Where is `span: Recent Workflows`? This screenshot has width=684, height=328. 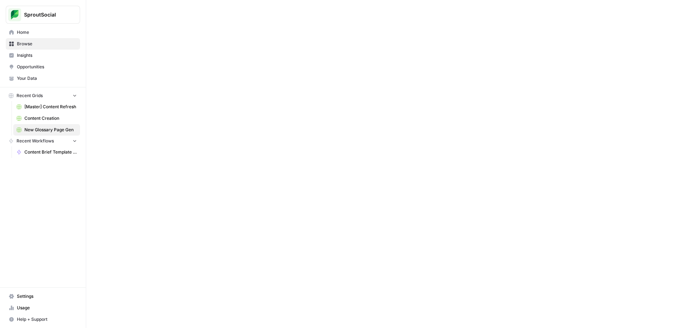 span: Recent Workflows is located at coordinates (35, 141).